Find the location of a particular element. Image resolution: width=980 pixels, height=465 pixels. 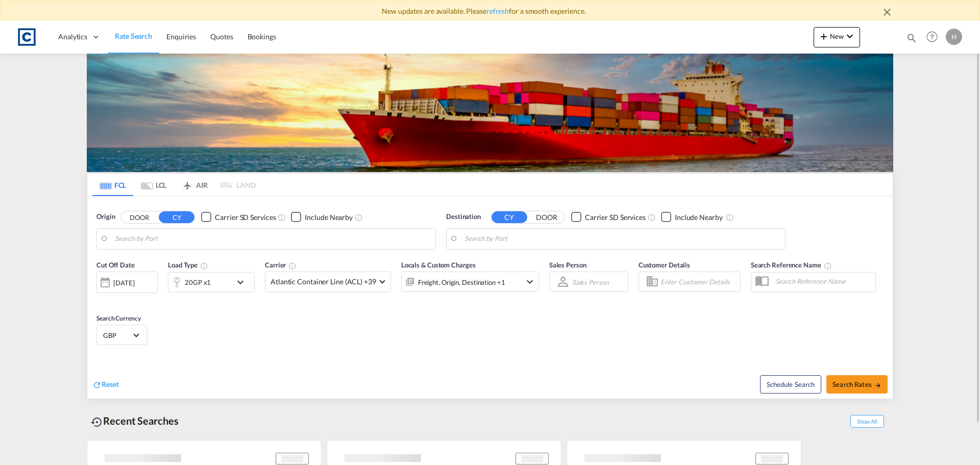

md-datepicker: Select is located at coordinates (100, 298).